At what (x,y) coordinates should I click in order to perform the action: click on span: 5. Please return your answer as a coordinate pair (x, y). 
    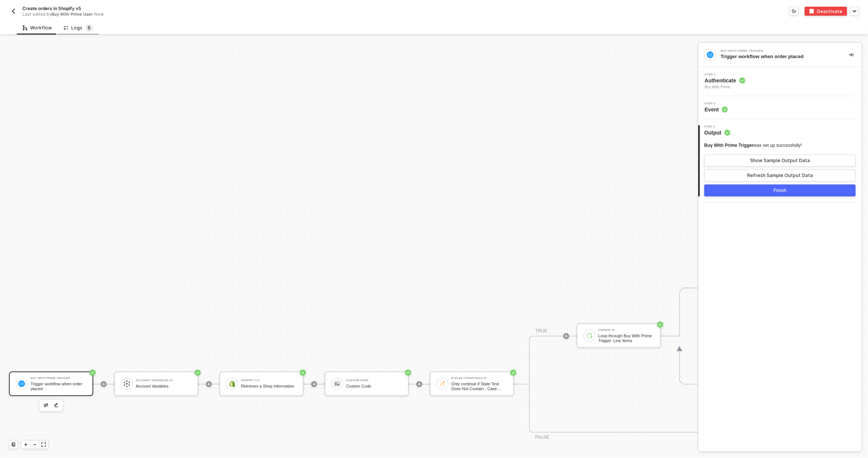
    Looking at the image, I should click on (89, 27).